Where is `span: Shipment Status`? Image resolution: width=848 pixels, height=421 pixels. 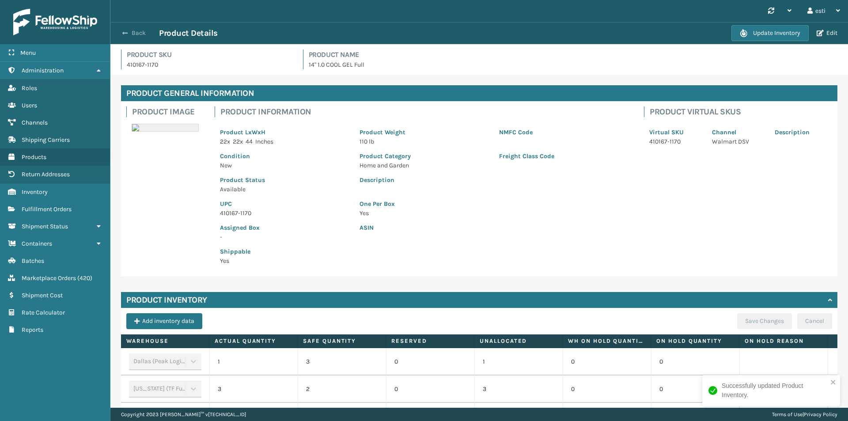
span: Shipment Status is located at coordinates (45, 226).